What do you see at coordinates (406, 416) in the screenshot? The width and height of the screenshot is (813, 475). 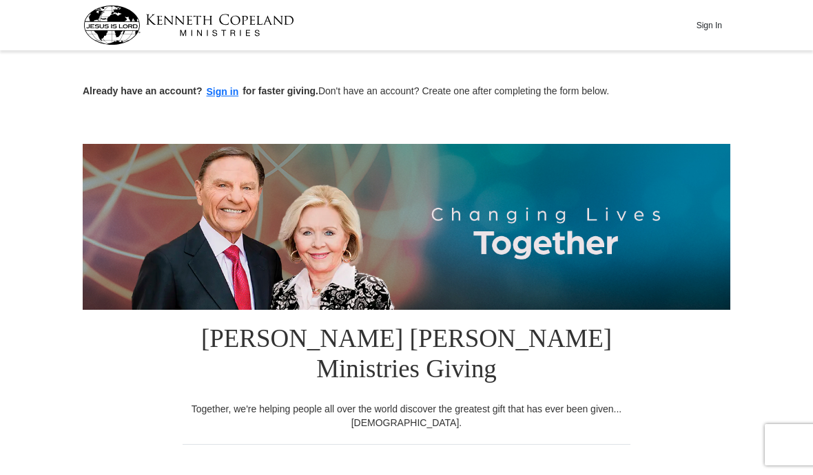 I see `div: Together, we're helping people all over the world discover the greatest gift that has ever been g...` at bounding box center [406, 416].